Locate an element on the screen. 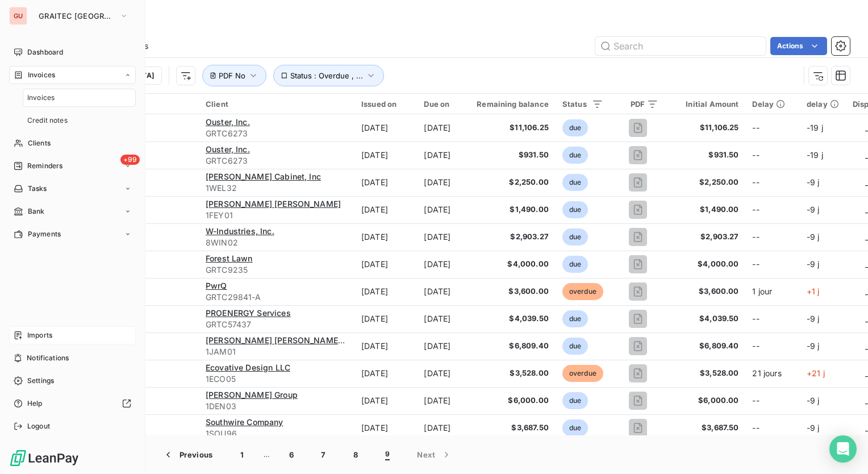 The width and height of the screenshot is (868, 474). div: Delay is located at coordinates (773, 104).